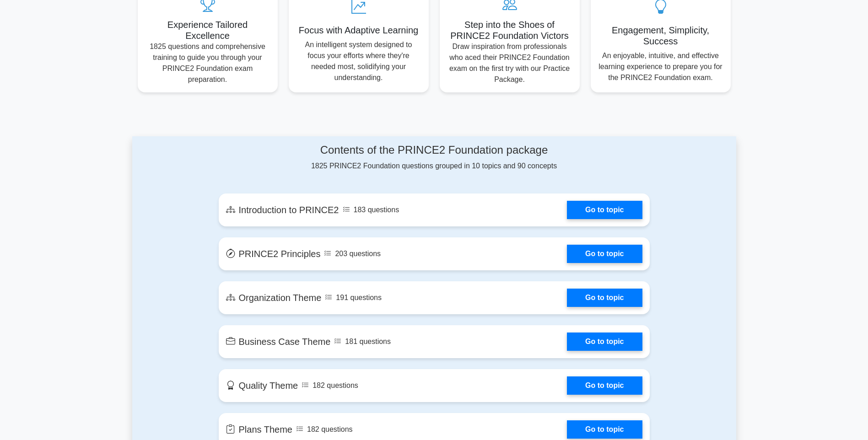 This screenshot has height=440, width=868. Describe the element at coordinates (510, 30) in the screenshot. I see `h5: Step into the Shoes of PRINCE2 Foundation Victors` at that location.